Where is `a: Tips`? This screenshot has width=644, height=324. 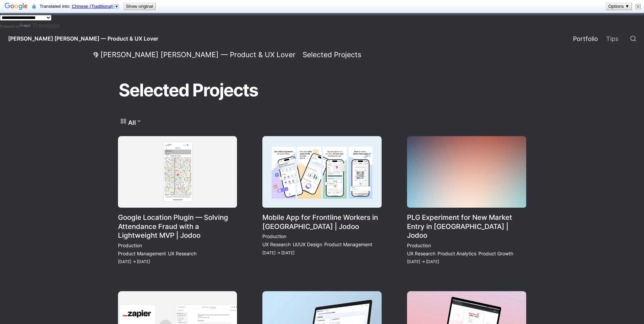 a: Tips is located at coordinates (612, 39).